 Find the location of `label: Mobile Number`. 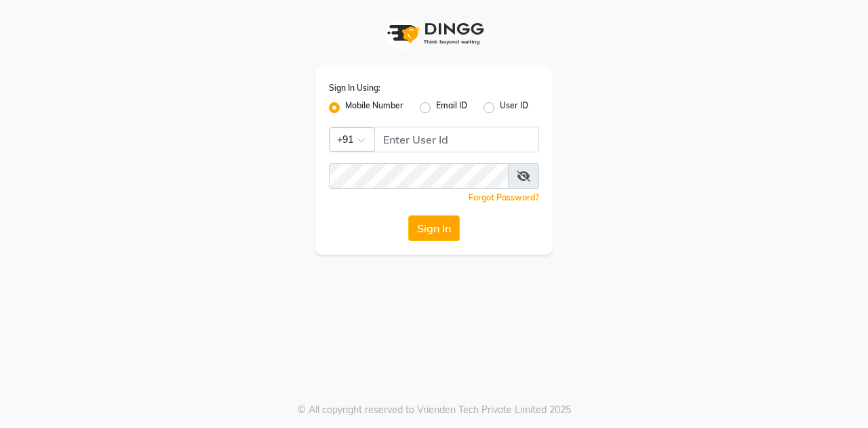

label: Mobile Number is located at coordinates (374, 108).